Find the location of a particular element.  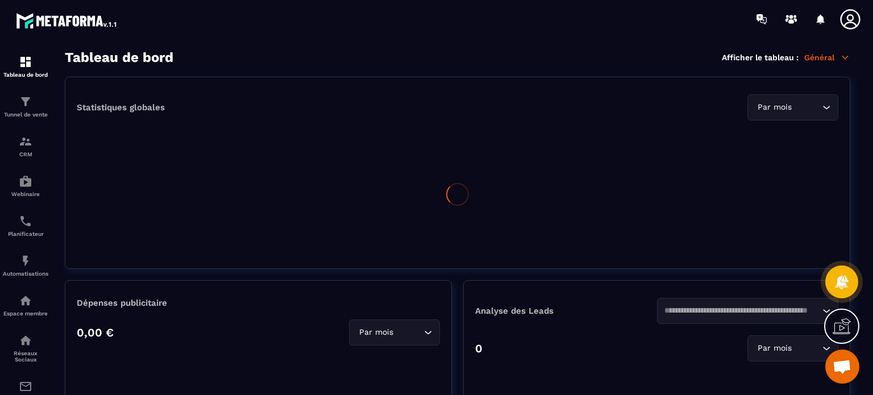

p: 0,00 € is located at coordinates (95, 333).